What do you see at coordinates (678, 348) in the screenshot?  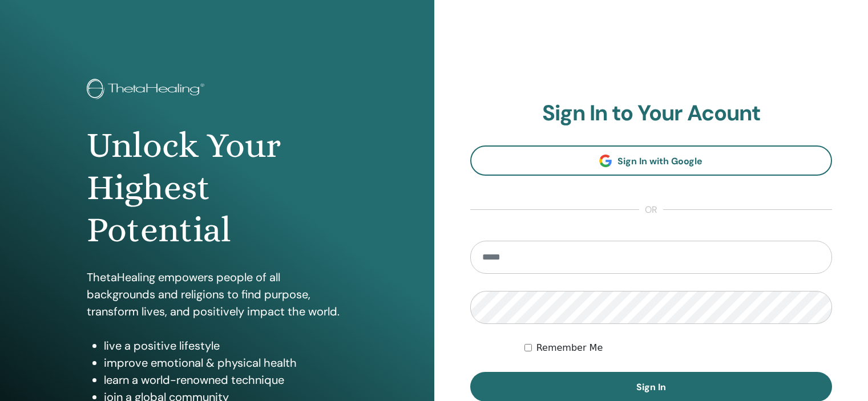 I see `div: Keep me authenticated indefinitely or until I manually logout` at bounding box center [678, 348].